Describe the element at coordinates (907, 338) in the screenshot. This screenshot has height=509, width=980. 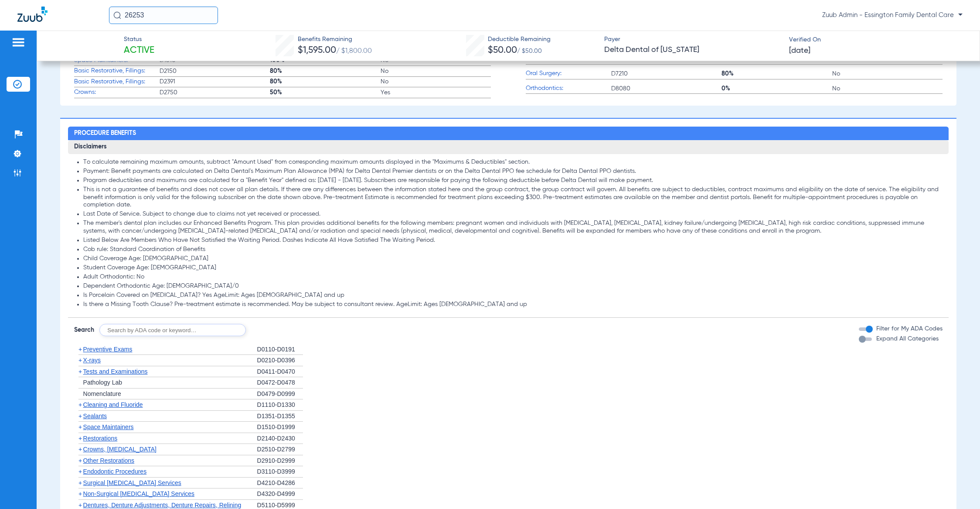
I see `span: Expand All Categories` at that location.